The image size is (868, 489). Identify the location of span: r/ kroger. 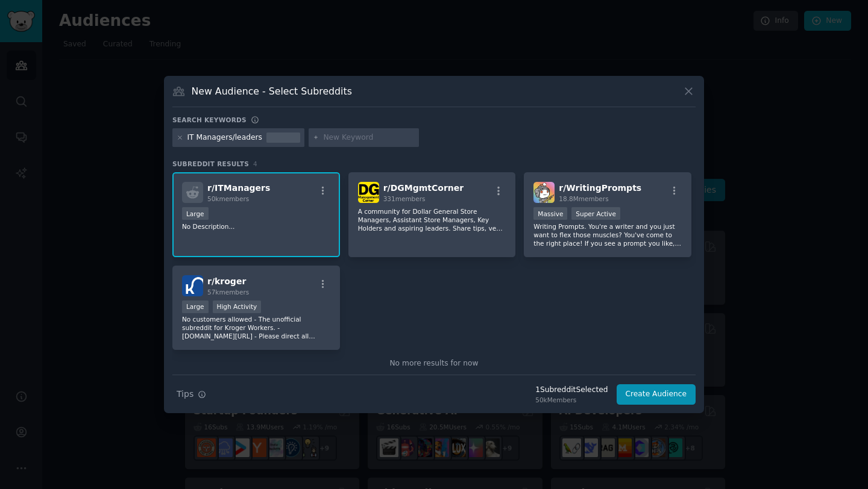
(227, 282).